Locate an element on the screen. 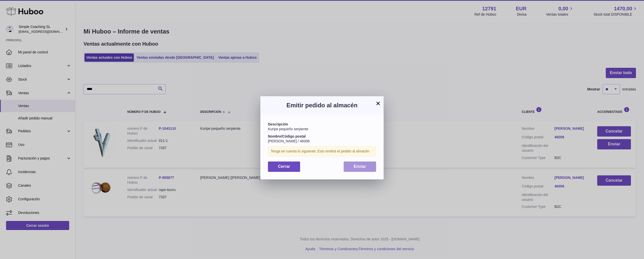 The width and height of the screenshot is (644, 259). strong: Descripción is located at coordinates (278, 124).